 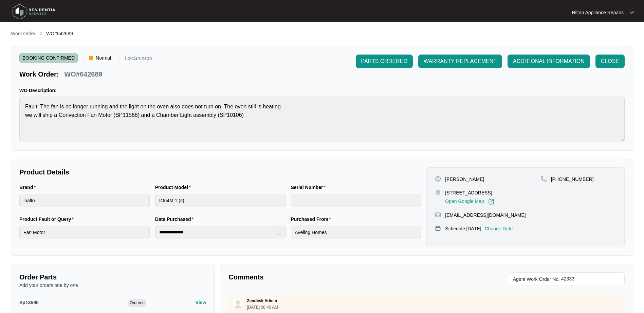 What do you see at coordinates (322, 119) in the screenshot?
I see `textarea: Fault: The fan is no longer running and the light on the oven also does not turn on. The oven sti...` at bounding box center [322, 119].